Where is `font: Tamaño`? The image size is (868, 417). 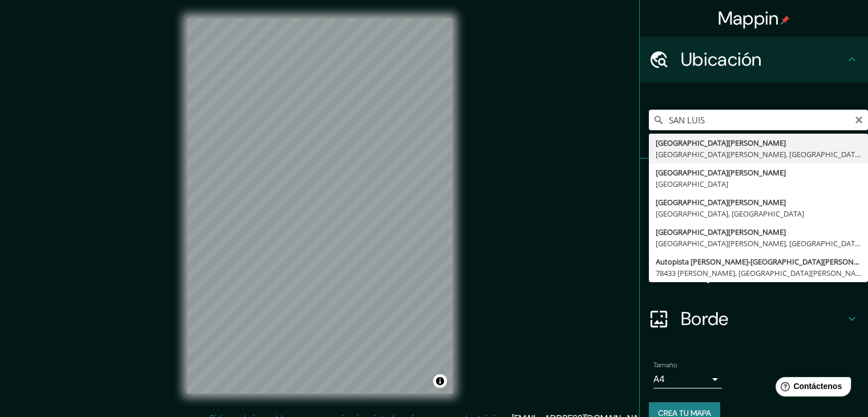 font: Tamaño is located at coordinates (664, 365).